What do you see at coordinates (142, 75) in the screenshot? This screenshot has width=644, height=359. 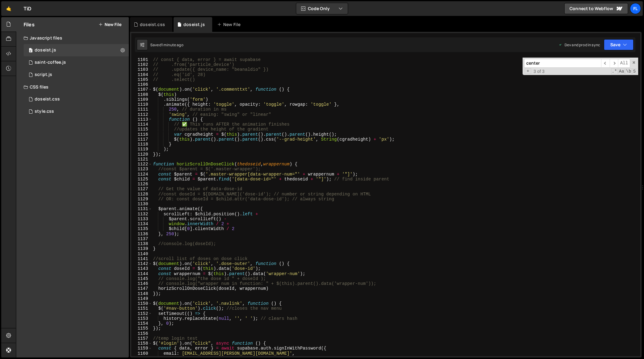 I see `div: 1104` at bounding box center [142, 75].